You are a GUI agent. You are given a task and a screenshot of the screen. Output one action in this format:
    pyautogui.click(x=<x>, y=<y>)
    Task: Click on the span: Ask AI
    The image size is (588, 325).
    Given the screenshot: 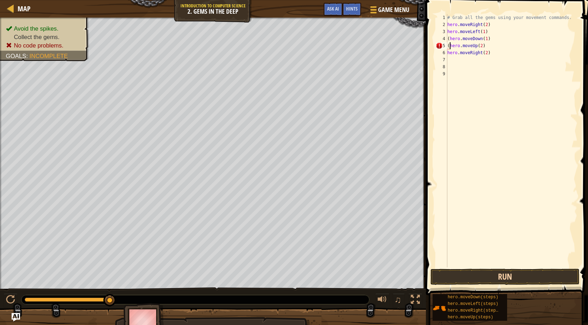 What is the action you would take?
    pyautogui.click(x=333, y=8)
    